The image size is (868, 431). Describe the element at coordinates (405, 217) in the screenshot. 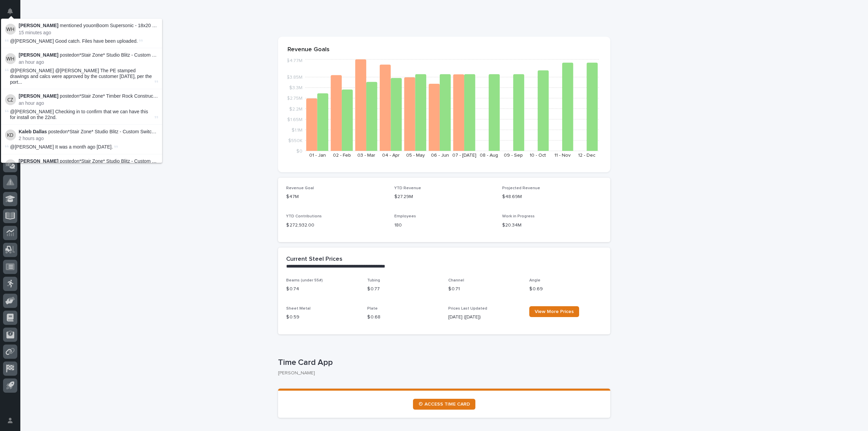

I see `span: Employees` at that location.